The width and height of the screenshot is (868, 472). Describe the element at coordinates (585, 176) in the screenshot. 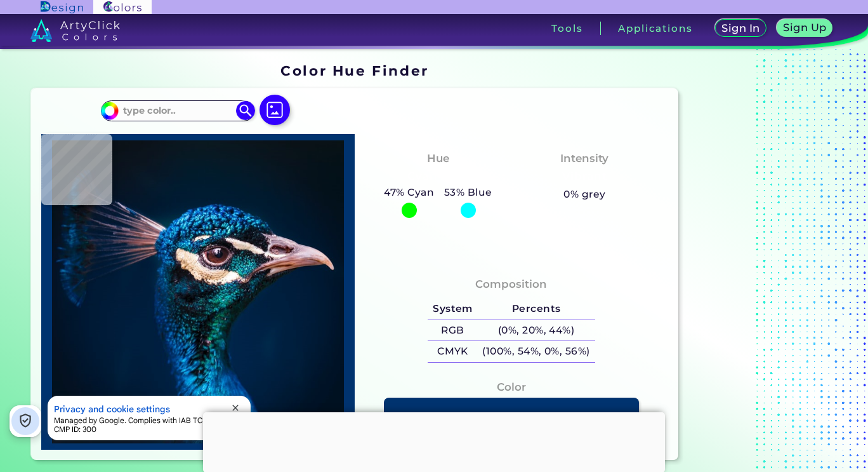

I see `h3: Vibrant` at that location.